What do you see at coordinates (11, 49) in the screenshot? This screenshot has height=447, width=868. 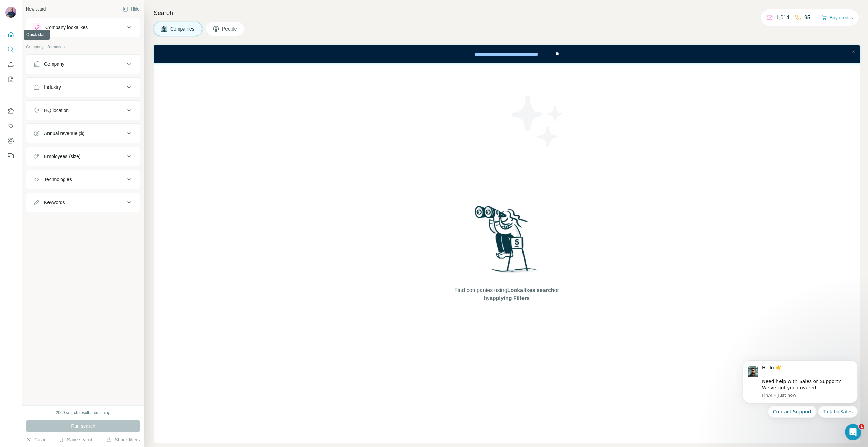 I see `button: Search` at bounding box center [11, 49].